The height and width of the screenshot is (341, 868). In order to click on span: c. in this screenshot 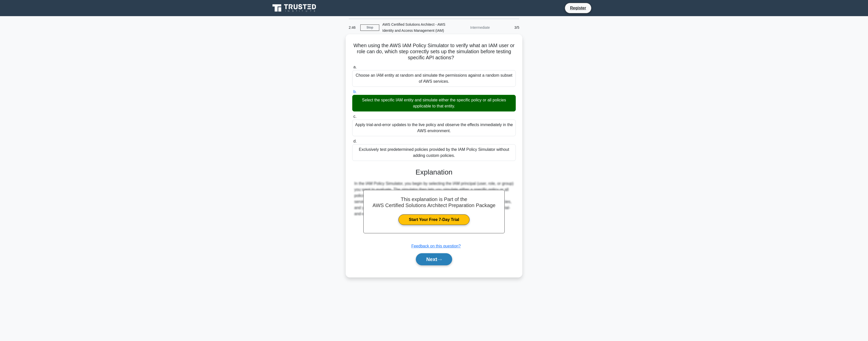, I will do `click(354, 117)`.